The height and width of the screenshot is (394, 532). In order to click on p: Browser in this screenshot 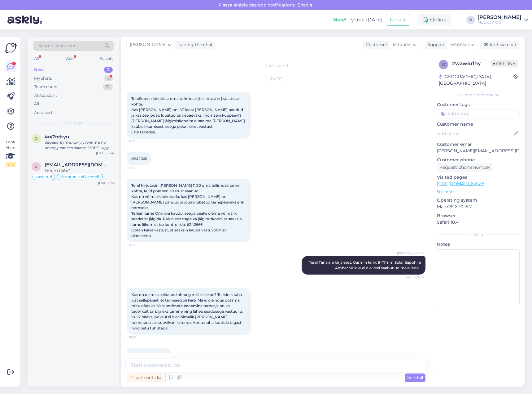, I will do `click(478, 215)`.